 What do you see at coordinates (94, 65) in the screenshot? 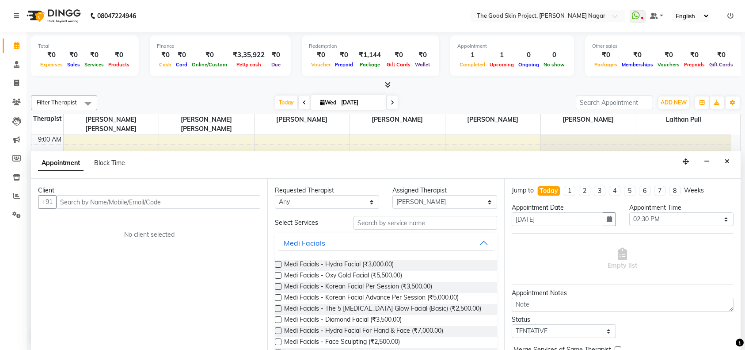
I see `span: Services` at bounding box center [94, 65].